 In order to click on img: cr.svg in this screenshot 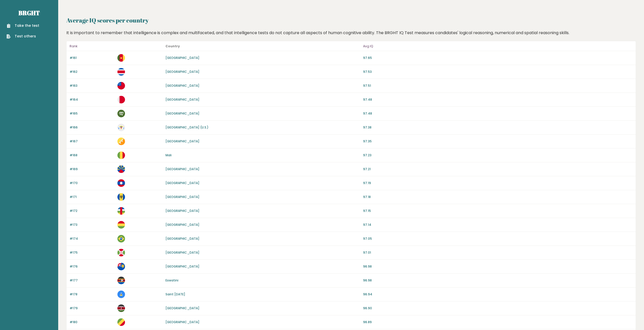, I will do `click(121, 72)`.